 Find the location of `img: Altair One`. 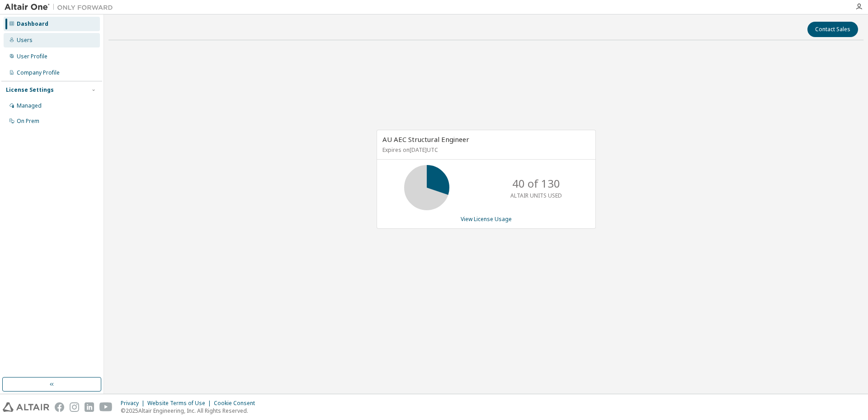

img: Altair One is located at coordinates (61, 7).